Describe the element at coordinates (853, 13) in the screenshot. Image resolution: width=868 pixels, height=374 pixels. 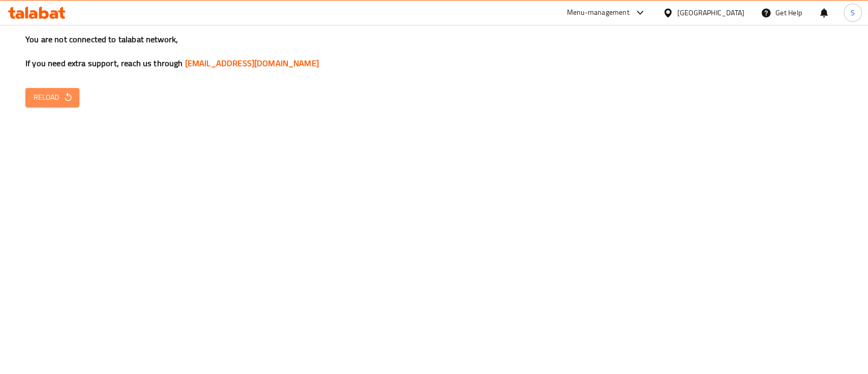
I see `span: S` at that location.